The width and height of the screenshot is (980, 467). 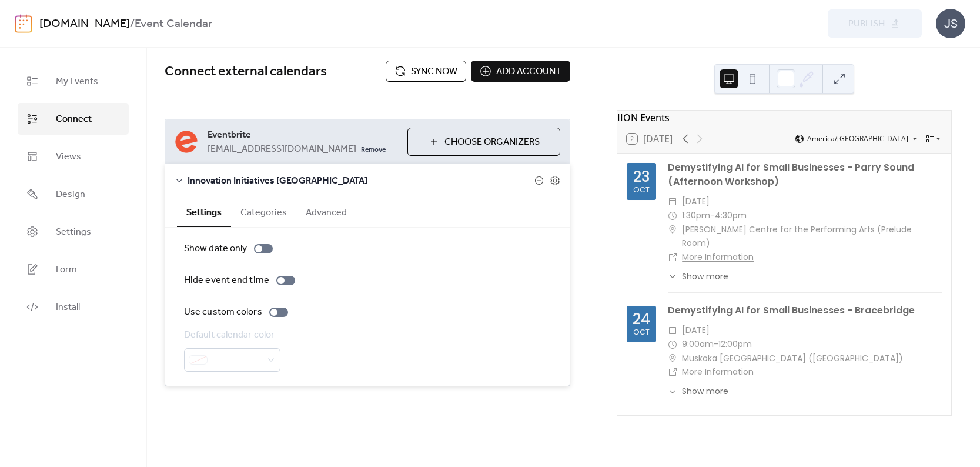 I want to click on span: Choose Organizers, so click(x=492, y=142).